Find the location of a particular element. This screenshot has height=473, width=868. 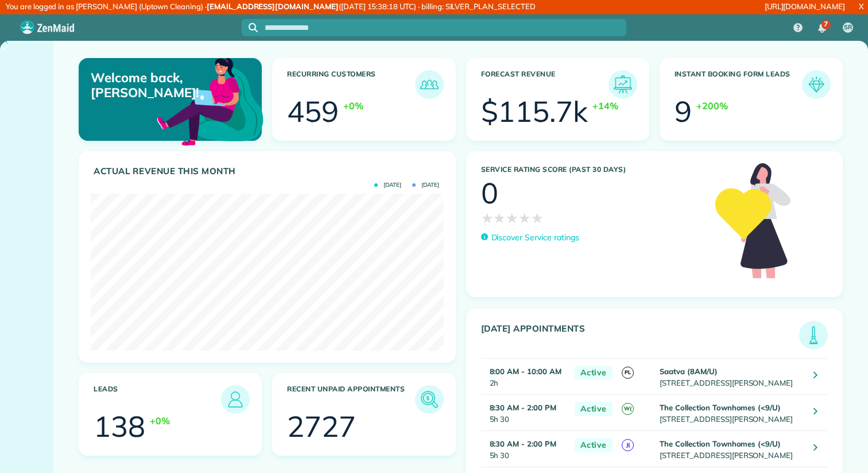

img: icon_form_leads-04211a6a04a5b2264e4ee56bc0799ec3eb69b7e499cbb523a139df1d13a81ae0.png is located at coordinates (816, 84).